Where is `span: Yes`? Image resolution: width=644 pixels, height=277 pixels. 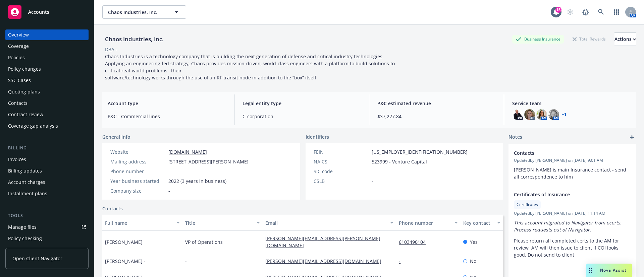
span: Yes is located at coordinates (473, 242).